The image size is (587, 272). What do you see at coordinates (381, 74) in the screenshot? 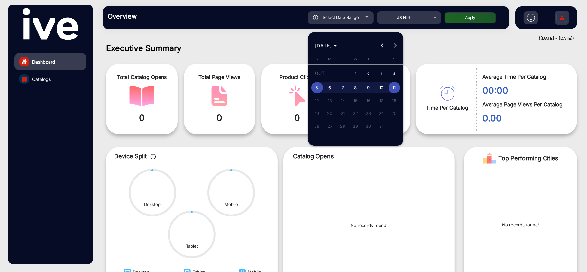
I see `button: October 3, 2025` at bounding box center [381, 74].